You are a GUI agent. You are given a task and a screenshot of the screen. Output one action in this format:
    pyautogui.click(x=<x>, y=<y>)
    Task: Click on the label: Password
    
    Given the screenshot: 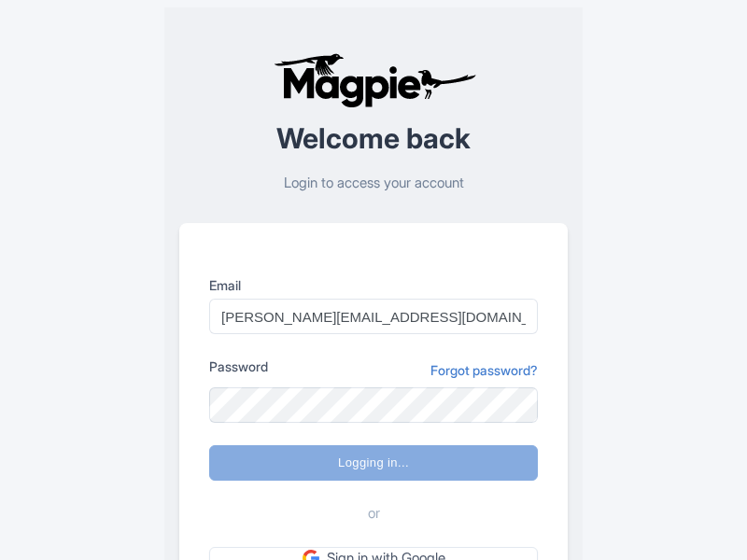 What is the action you would take?
    pyautogui.click(x=239, y=366)
    